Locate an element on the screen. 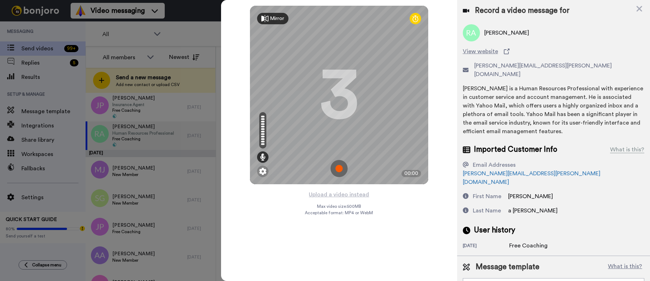 The height and width of the screenshot is (281, 650). div: What is this? is located at coordinates (627, 149).